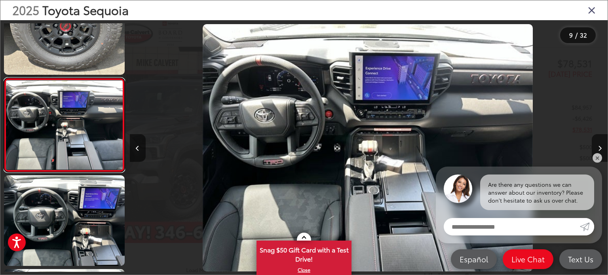  I want to click on span: 9, so click(571, 35).